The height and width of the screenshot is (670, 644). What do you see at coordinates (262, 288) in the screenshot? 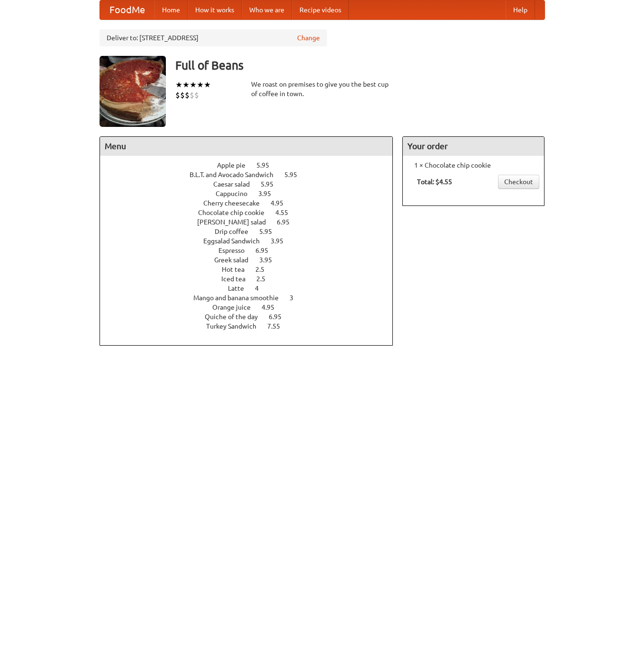
I see `span: 4` at bounding box center [262, 288].